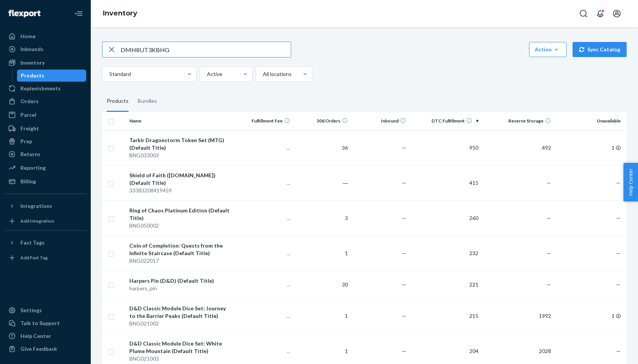 The height and width of the screenshot is (364, 638). What do you see at coordinates (45, 258) in the screenshot?
I see `a: Add Fast Tag` at bounding box center [45, 258].